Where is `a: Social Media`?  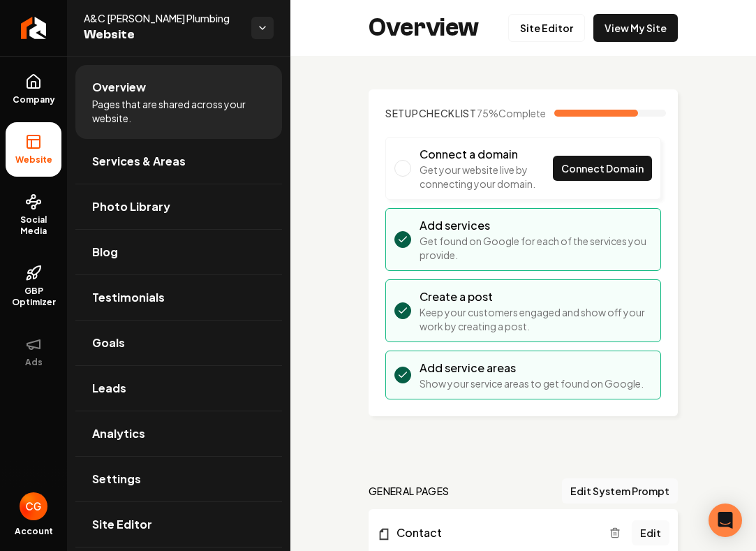
a: Social Media is located at coordinates (34, 215).